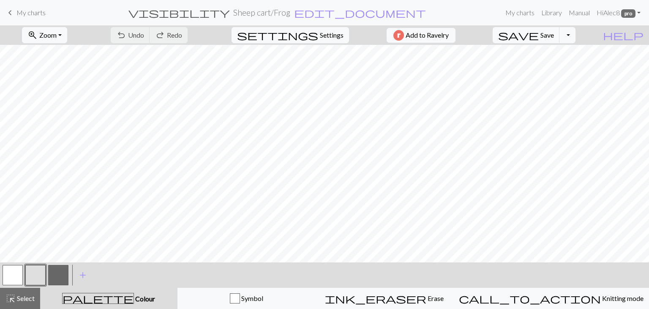 The height and width of the screenshot is (309, 649). I want to click on span: add, so click(83, 275).